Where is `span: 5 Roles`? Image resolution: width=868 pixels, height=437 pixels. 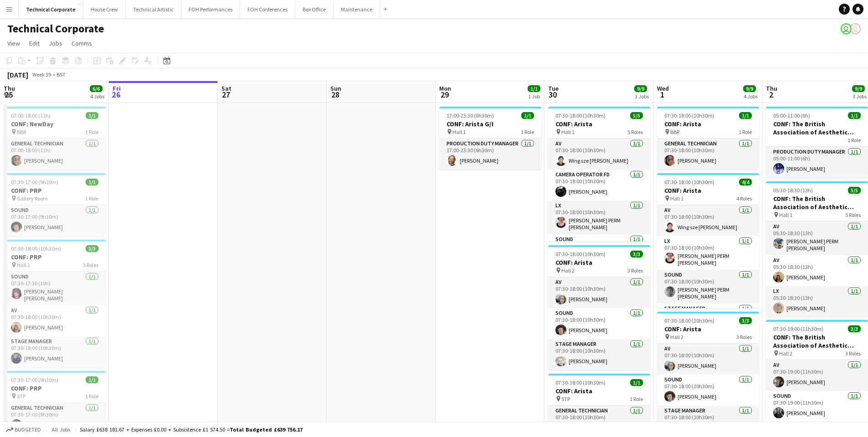
span: 5 Roles is located at coordinates (635, 132).